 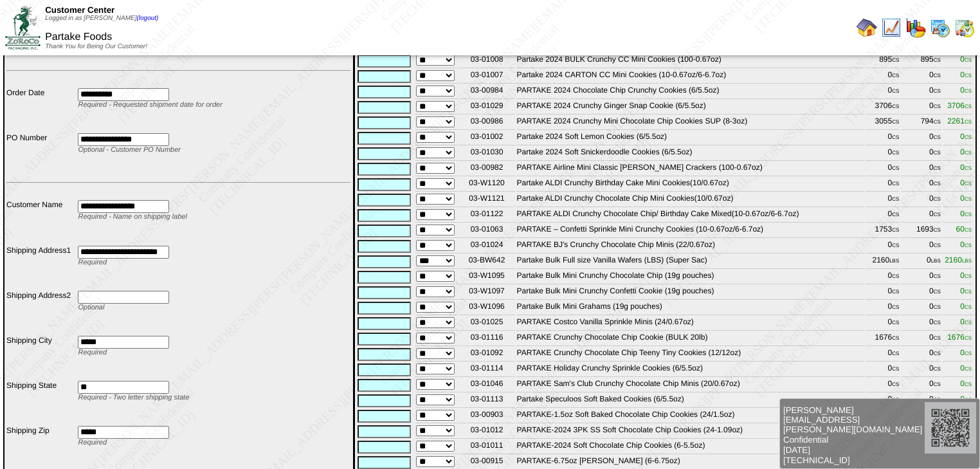 What do you see at coordinates (487, 154) in the screenshot?
I see `td: 03-01030` at bounding box center [487, 154].